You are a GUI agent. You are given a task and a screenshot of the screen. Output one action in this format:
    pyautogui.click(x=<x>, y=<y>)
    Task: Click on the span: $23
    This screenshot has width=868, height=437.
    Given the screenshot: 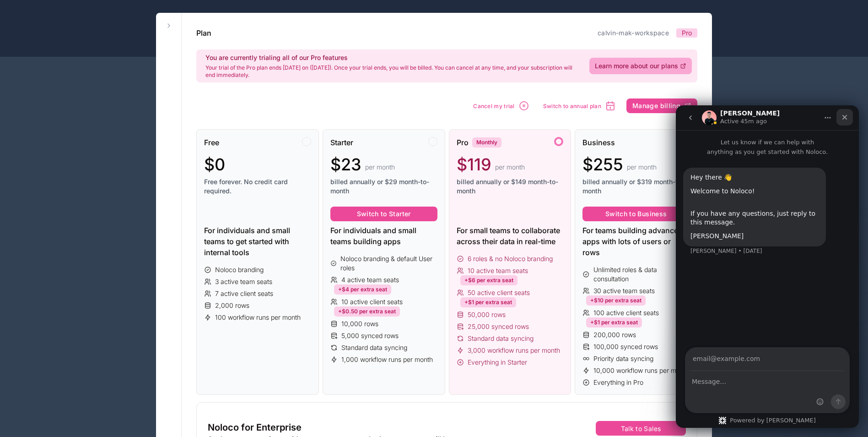 What is the action you would take?
    pyautogui.click(x=346, y=164)
    